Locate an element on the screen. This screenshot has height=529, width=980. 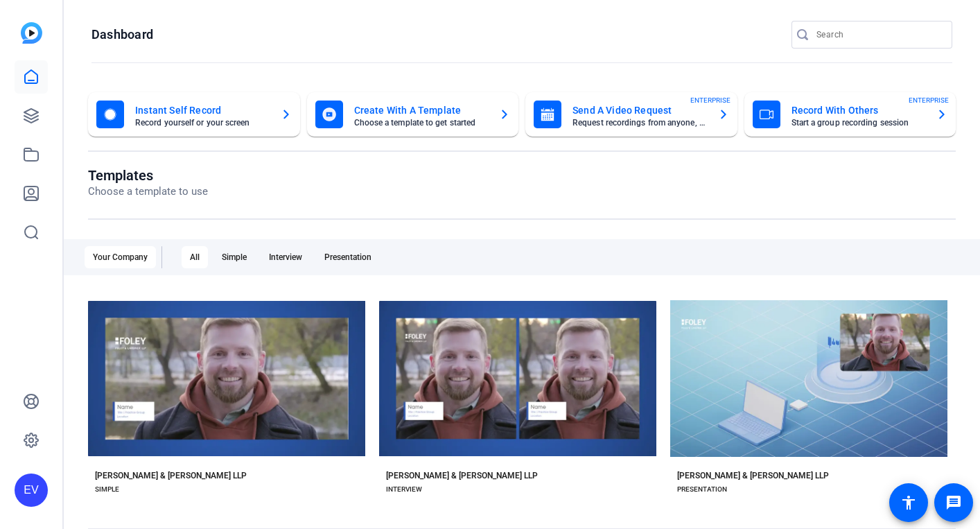
button: Create With A TemplateChoose a template to get started is located at coordinates (413, 114).